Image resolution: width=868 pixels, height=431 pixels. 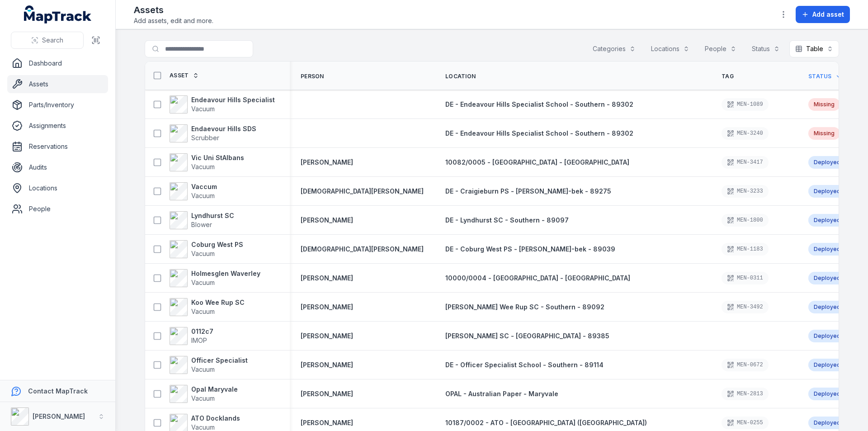 I want to click on div: MEN-3417, so click(x=745, y=163).